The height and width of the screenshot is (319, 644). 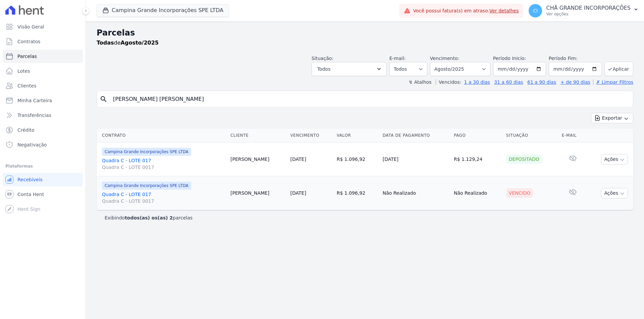 I want to click on label: E-mail:, so click(x=397, y=58).